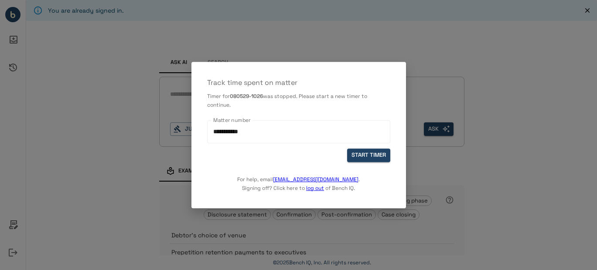 The image size is (597, 270). Describe the element at coordinates (246, 96) in the screenshot. I see `b: 080529-1026` at that location.